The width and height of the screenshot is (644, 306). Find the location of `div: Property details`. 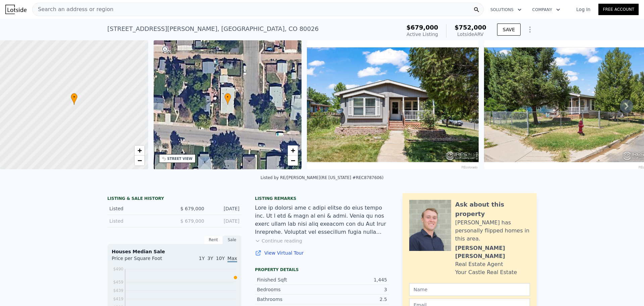

div: Property details is located at coordinates (322, 270).